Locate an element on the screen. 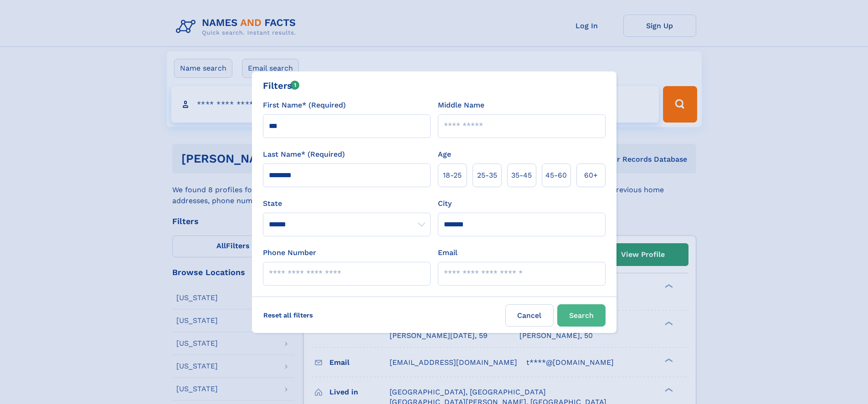  label: Age is located at coordinates (444, 154).